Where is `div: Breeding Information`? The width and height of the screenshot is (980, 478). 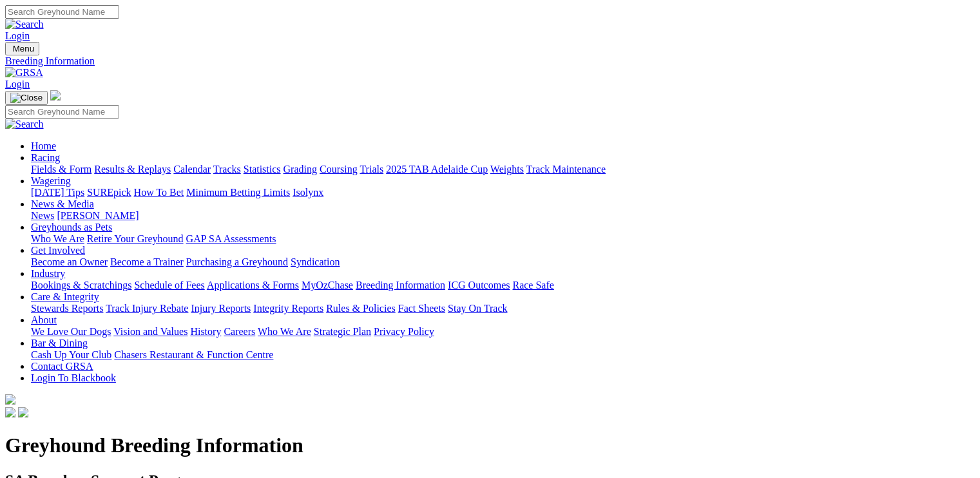
div: Breeding Information is located at coordinates (490, 61).